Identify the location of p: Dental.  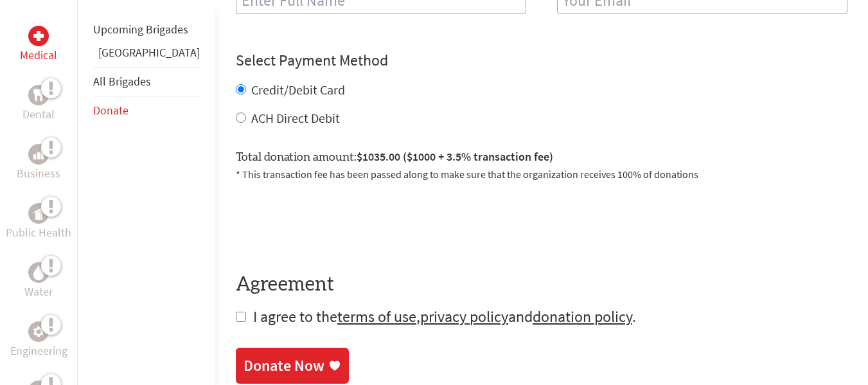
(38, 114).